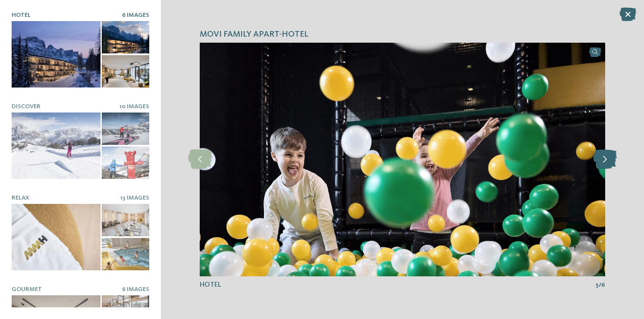 The image size is (644, 319). Describe the element at coordinates (26, 107) in the screenshot. I see `span: Discover` at that location.